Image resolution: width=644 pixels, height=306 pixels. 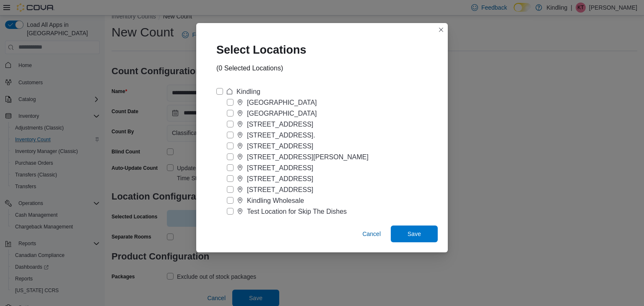 What do you see at coordinates (414, 234) in the screenshot?
I see `span: Save` at bounding box center [414, 234].